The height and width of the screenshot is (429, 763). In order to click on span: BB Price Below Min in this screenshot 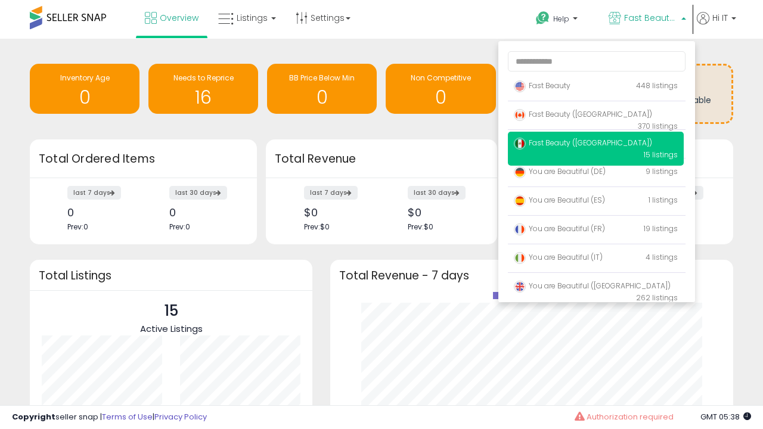, I will do `click(322, 78)`.